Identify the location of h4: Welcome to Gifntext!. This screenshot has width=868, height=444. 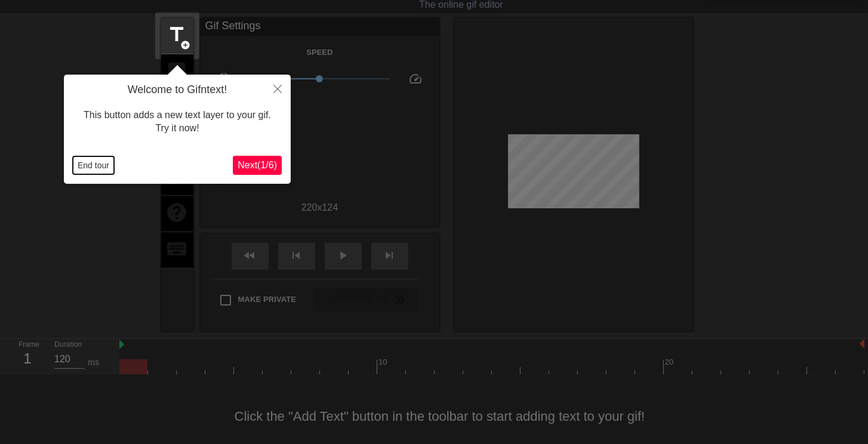
(178, 90).